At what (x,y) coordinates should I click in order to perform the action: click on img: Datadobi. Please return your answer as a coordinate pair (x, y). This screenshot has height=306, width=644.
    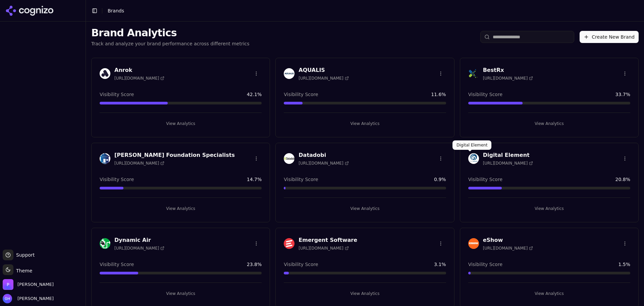
    Looking at the image, I should click on (289, 158).